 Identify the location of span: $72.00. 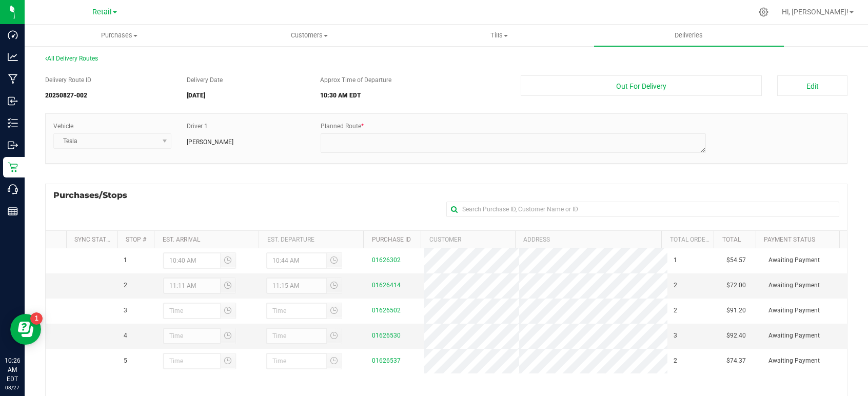
(736, 285).